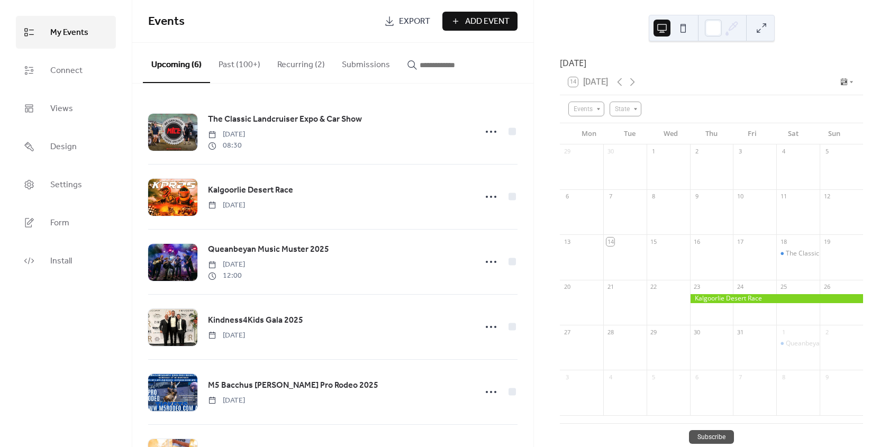  I want to click on span: Kalgoorlie Desert Race, so click(250, 190).